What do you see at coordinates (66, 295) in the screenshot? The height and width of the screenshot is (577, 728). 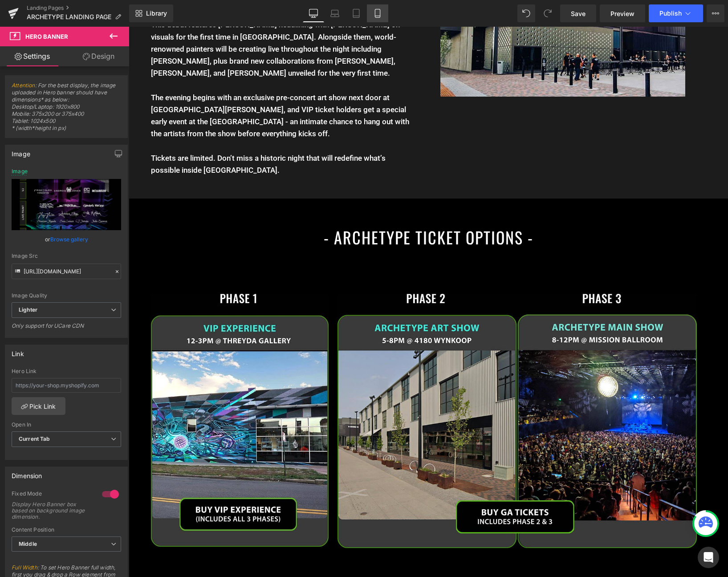 I see `div: Image Quality` at bounding box center [66, 295].